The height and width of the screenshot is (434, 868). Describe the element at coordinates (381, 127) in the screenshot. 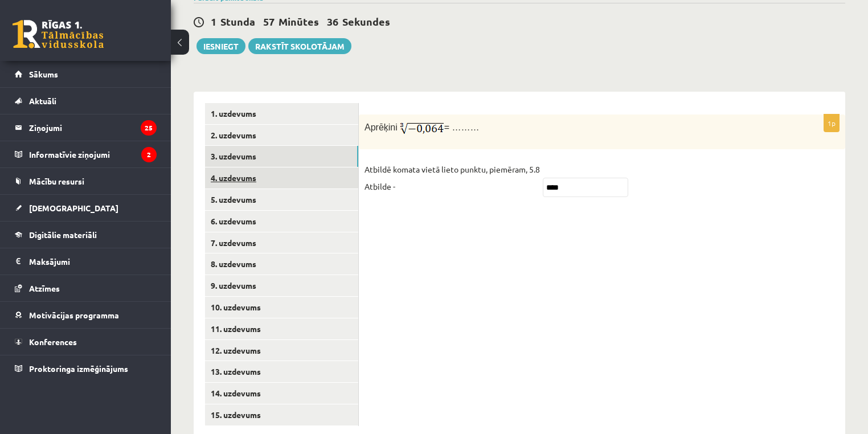

I see `span: Aprēķini` at that location.